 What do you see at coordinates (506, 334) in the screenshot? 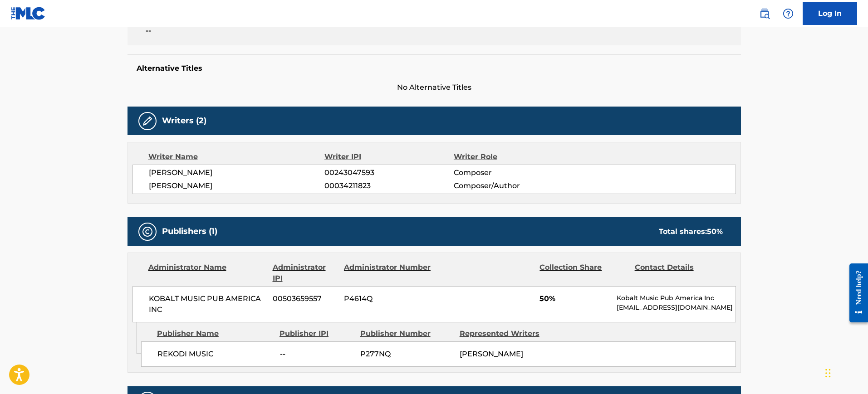
I see `div: Represented Writers` at bounding box center [506, 334].